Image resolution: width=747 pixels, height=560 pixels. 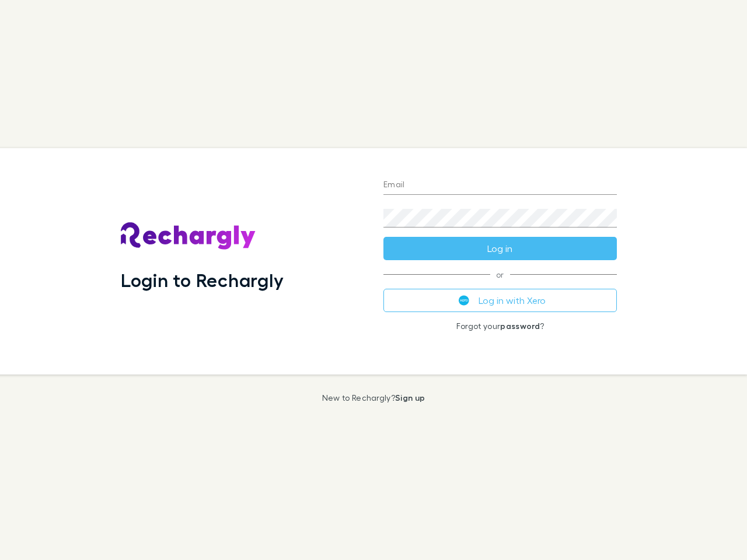 What do you see at coordinates (202, 280) in the screenshot?
I see `h1: Login to Rechargly` at bounding box center [202, 280].